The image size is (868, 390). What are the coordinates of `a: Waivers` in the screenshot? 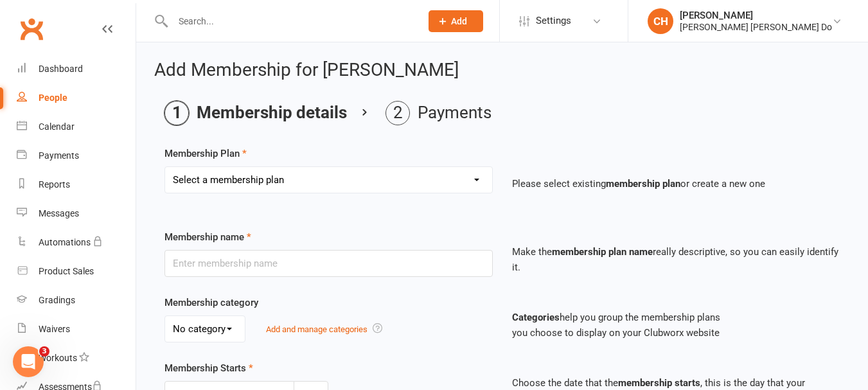 It's located at (76, 329).